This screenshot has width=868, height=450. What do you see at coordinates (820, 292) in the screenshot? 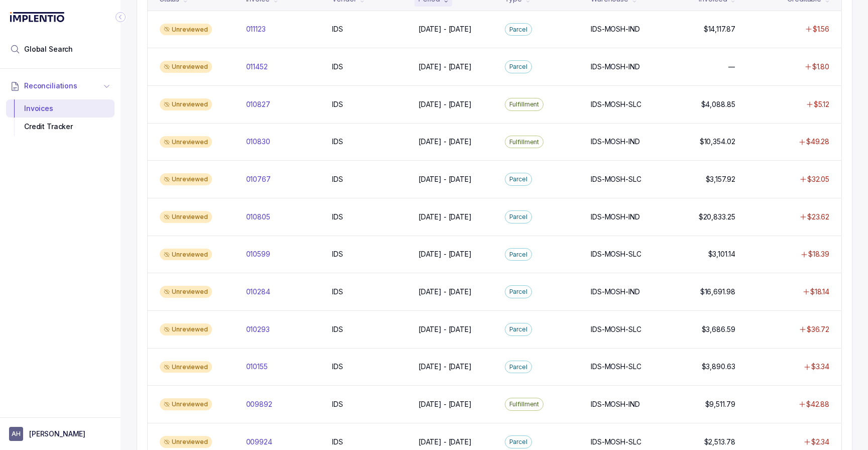
I see `p: $18.14` at bounding box center [820, 292].